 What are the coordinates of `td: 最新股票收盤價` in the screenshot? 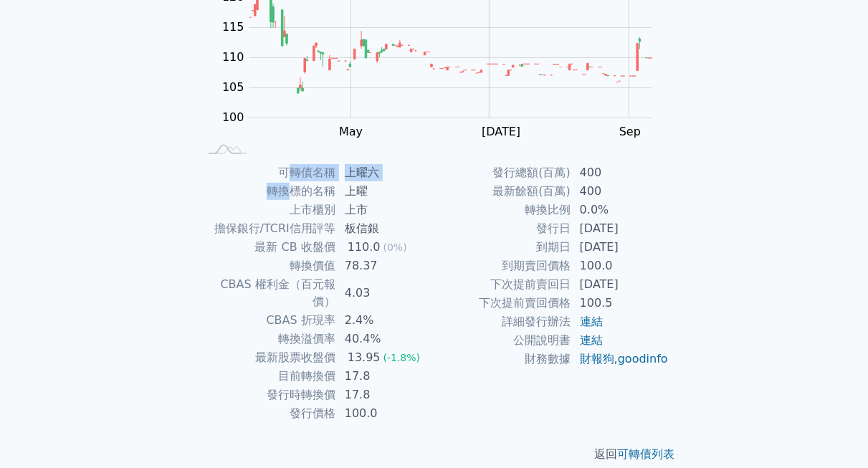 It's located at (267, 358).